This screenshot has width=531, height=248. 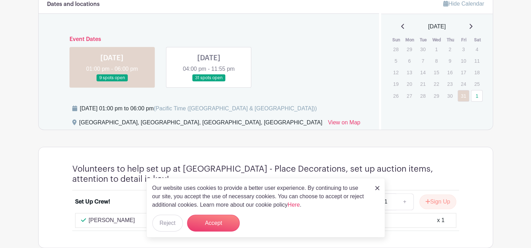 What do you see at coordinates (449, 84) in the screenshot?
I see `p: 23` at bounding box center [449, 84].